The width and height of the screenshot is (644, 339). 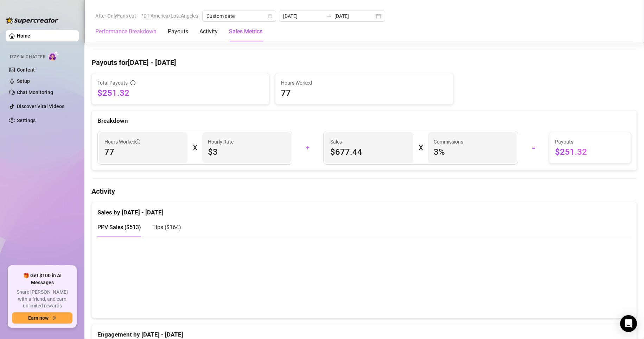 I want to click on a: Chat Monitoring, so click(x=35, y=93).